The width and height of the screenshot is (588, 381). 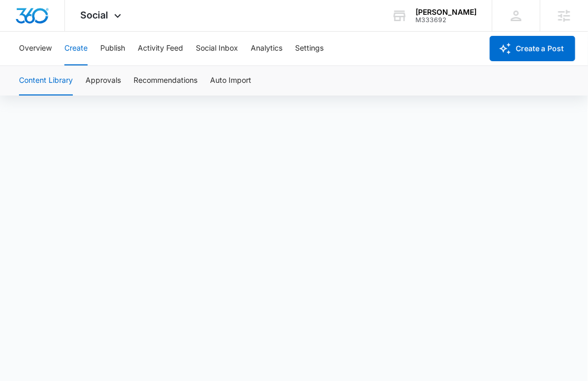 What do you see at coordinates (266, 49) in the screenshot?
I see `button: Analytics` at bounding box center [266, 49].